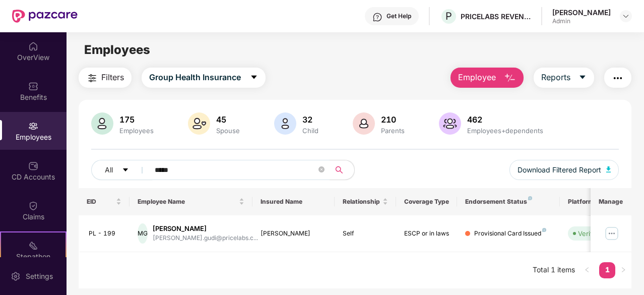  What do you see at coordinates (565, 170) in the screenshot?
I see `button: Download Filtered Report` at bounding box center [565, 170].